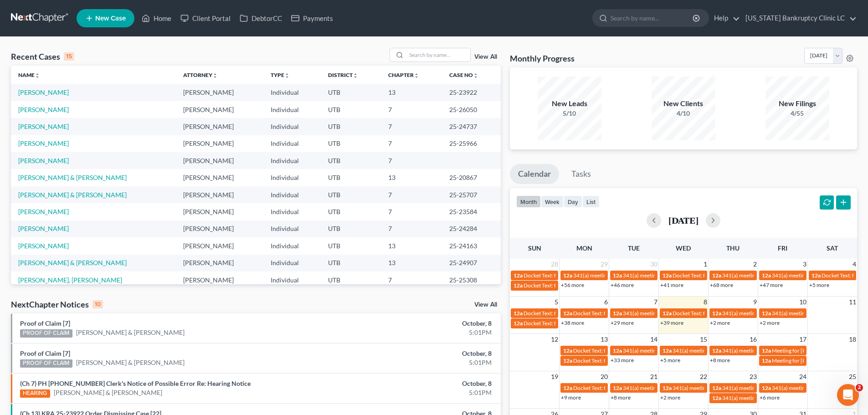 Image resolution: width=868 pixels, height=415 pixels. Describe the element at coordinates (622, 322) in the screenshot. I see `a: +29 more` at that location.